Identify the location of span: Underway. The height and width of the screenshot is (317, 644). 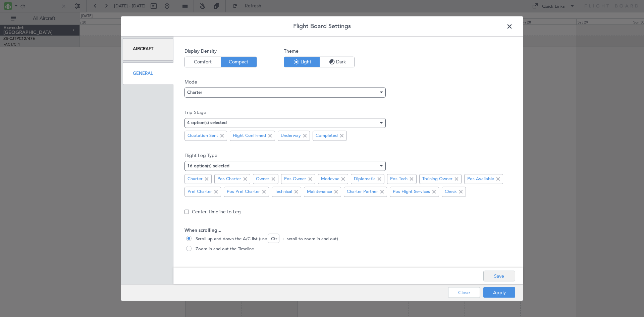
(291, 136).